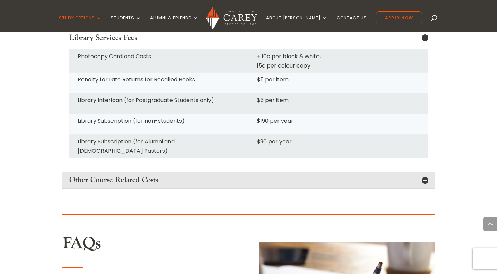 Image resolution: width=497 pixels, height=274 pixels. I want to click on h4: Library Services Fees, so click(248, 38).